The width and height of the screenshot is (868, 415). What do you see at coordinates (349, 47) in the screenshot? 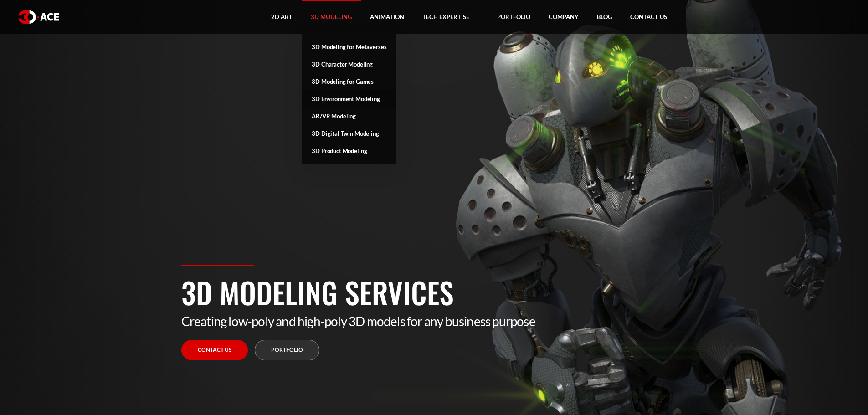
I see `a: 3D Modeling for Metaverses` at bounding box center [349, 47].